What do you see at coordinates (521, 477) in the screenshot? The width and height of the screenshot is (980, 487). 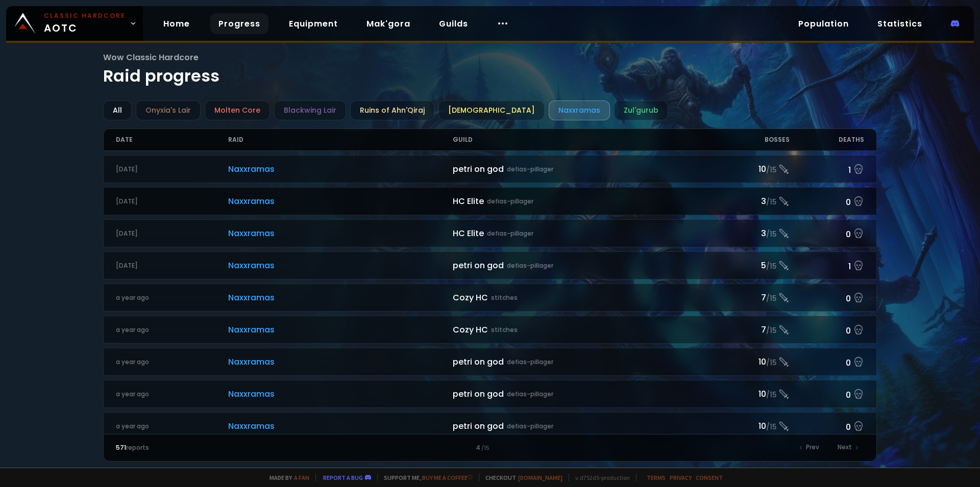 I see `span: Checkout` at bounding box center [521, 477].